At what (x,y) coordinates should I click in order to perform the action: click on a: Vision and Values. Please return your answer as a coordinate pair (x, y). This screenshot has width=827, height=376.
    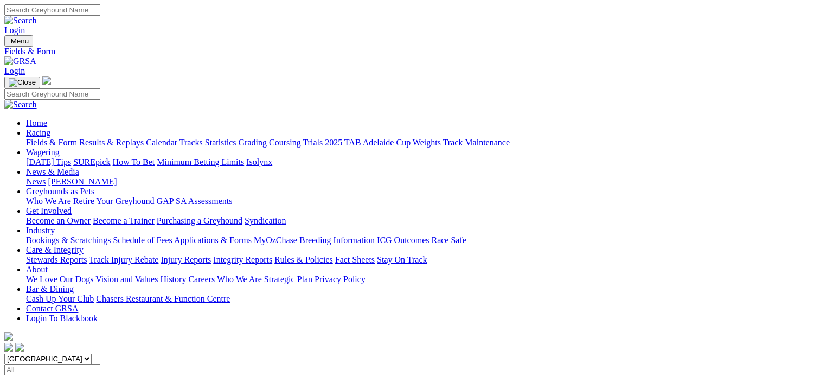
    Looking at the image, I should click on (126, 279).